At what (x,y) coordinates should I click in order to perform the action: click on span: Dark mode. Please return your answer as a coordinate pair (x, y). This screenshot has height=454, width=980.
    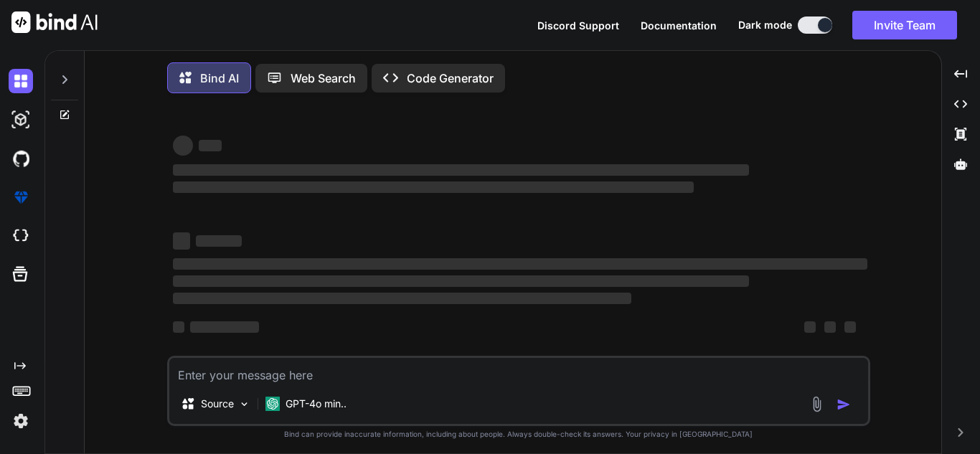
    Looking at the image, I should click on (765, 25).